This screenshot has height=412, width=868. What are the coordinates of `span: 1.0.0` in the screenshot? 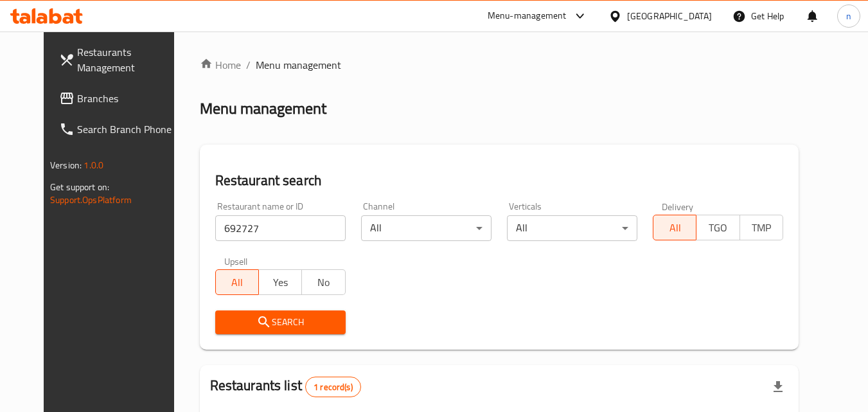 It's located at (93, 165).